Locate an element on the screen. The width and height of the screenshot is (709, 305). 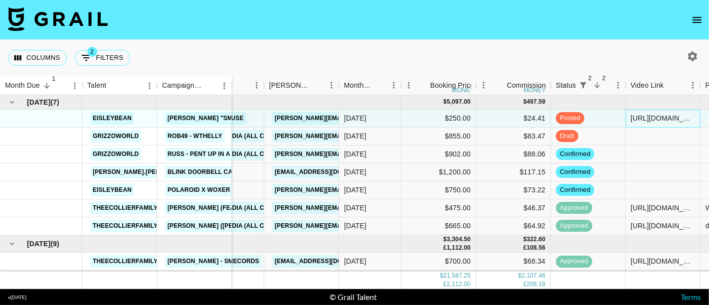
div: https://www.instagram.com/reel/DMQ7WhRymTB/?igsh=MXcybHQyZjNvZzA3Ng%3D%3D is located at coordinates (662, 226).